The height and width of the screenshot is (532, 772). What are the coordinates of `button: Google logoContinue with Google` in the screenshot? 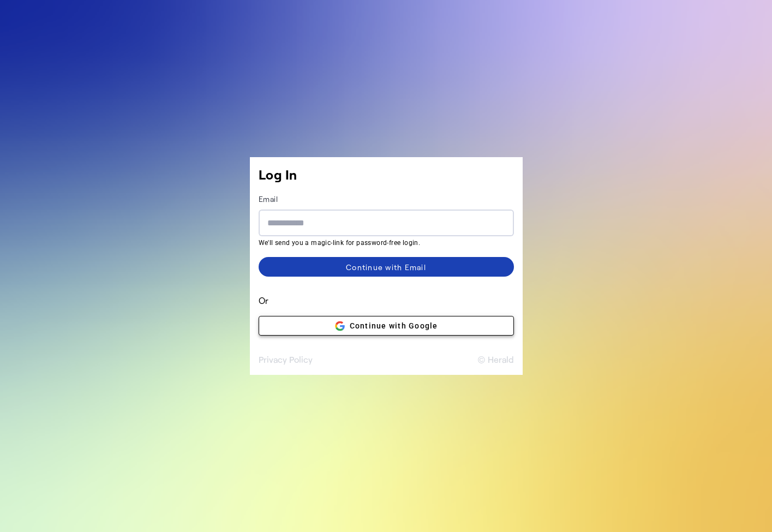 It's located at (386, 326).